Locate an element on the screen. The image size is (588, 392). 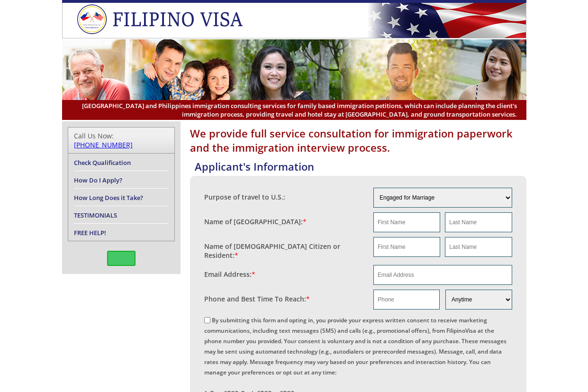
a: How Long Does it Take? is located at coordinates (108, 198).